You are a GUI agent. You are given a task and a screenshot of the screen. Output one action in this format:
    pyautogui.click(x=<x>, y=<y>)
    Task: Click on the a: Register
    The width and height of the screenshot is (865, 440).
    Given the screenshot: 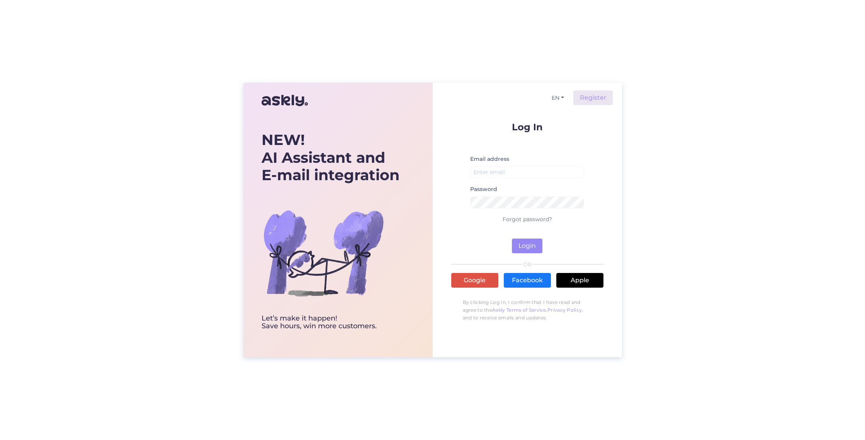 What is the action you would take?
    pyautogui.click(x=593, y=98)
    